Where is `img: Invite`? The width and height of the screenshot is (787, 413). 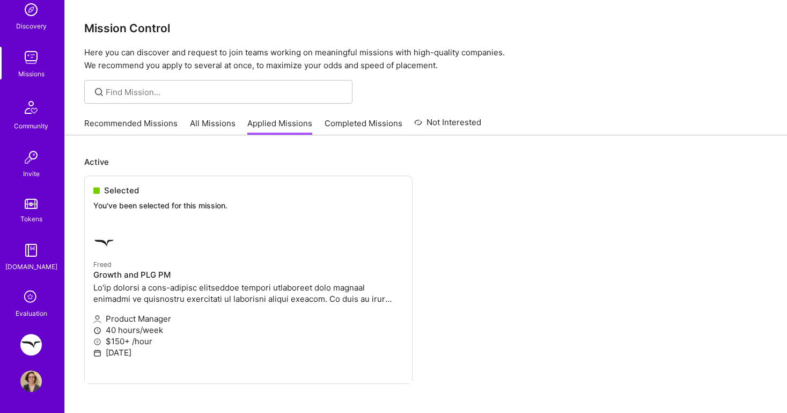 img: Invite is located at coordinates (31, 157).